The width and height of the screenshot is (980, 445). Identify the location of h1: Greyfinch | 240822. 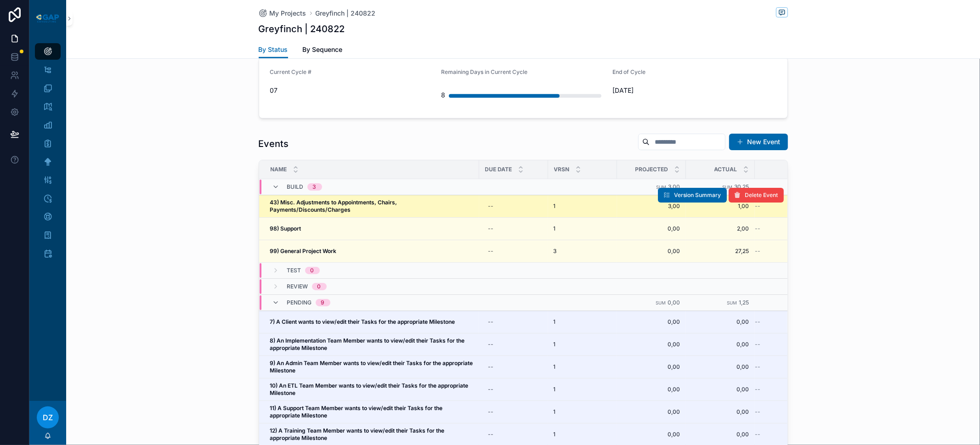
(302, 29).